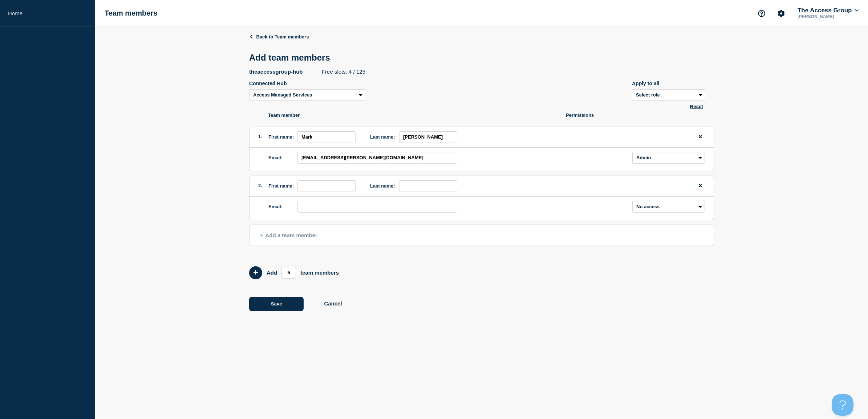 This screenshot has height=419, width=868. What do you see at coordinates (260, 136) in the screenshot?
I see `span: 1.` at bounding box center [260, 136].